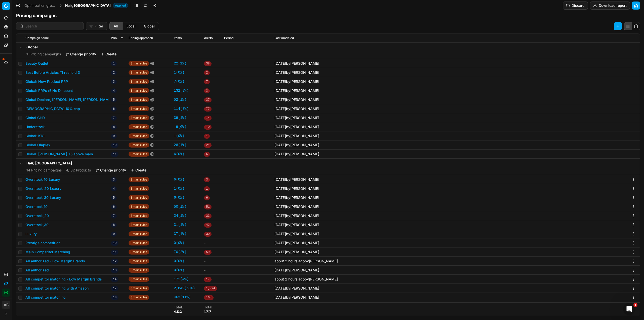 The height and width of the screenshot is (320, 644). I want to click on a: 132(3%), so click(181, 91).